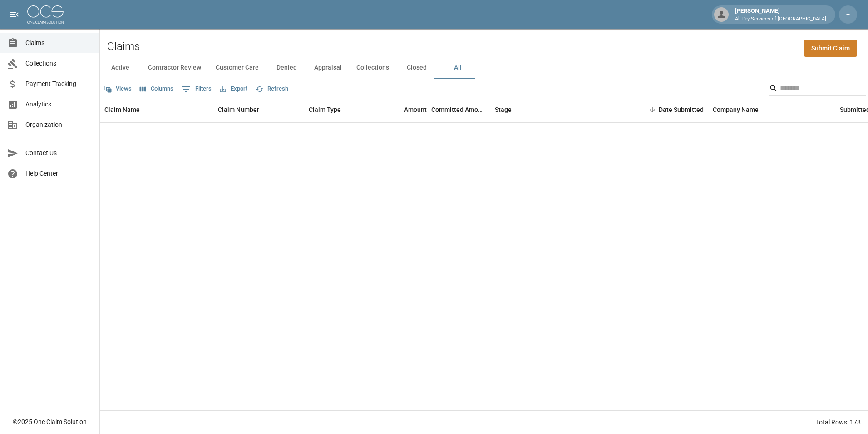 The image size is (868, 434). What do you see at coordinates (59, 104) in the screenshot?
I see `span: Analytics` at bounding box center [59, 104].